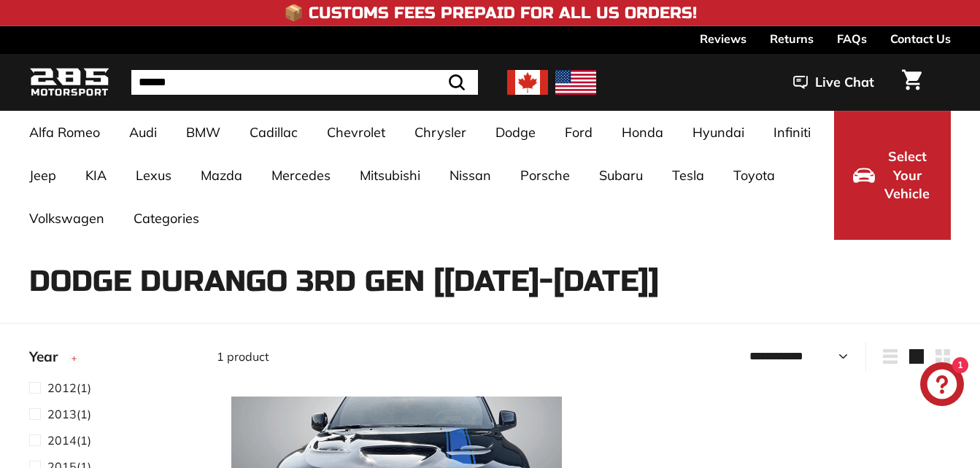 This screenshot has height=468, width=980. What do you see at coordinates (95, 175) in the screenshot?
I see `a: KIA` at bounding box center [95, 175].